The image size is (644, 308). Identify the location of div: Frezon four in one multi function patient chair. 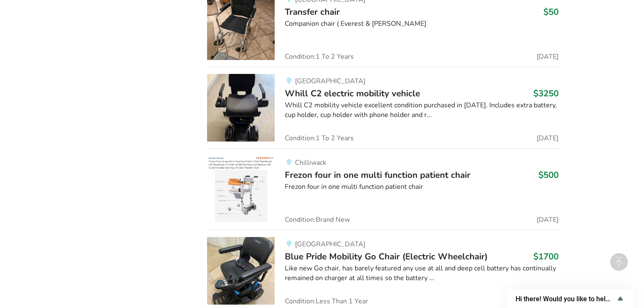
(421, 186).